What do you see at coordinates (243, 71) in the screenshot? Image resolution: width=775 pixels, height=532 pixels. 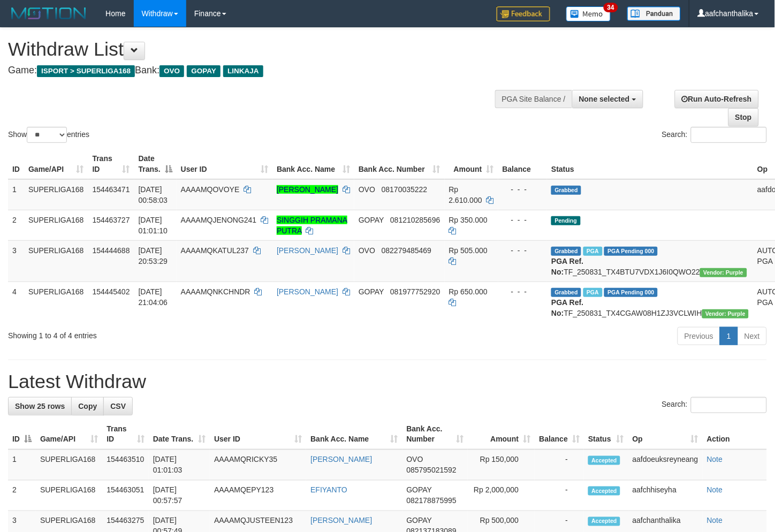 I see `span: LINKAJA` at bounding box center [243, 71].